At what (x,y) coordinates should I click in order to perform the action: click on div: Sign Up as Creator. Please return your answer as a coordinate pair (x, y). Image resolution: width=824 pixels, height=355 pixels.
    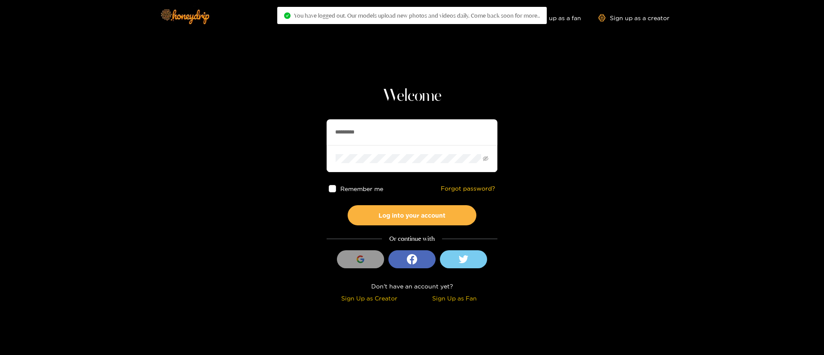
    Looking at the image, I should click on (369, 298).